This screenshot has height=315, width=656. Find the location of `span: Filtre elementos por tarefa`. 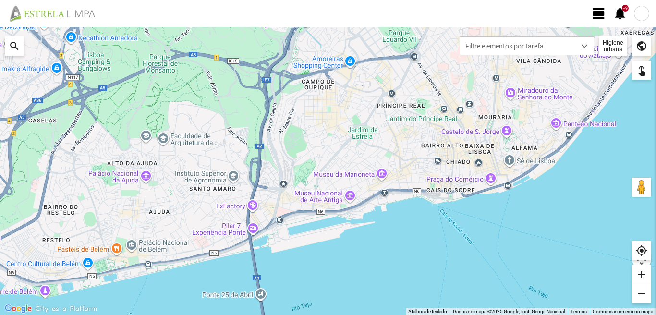

span: Filtre elementos por tarefa is located at coordinates (518, 46).